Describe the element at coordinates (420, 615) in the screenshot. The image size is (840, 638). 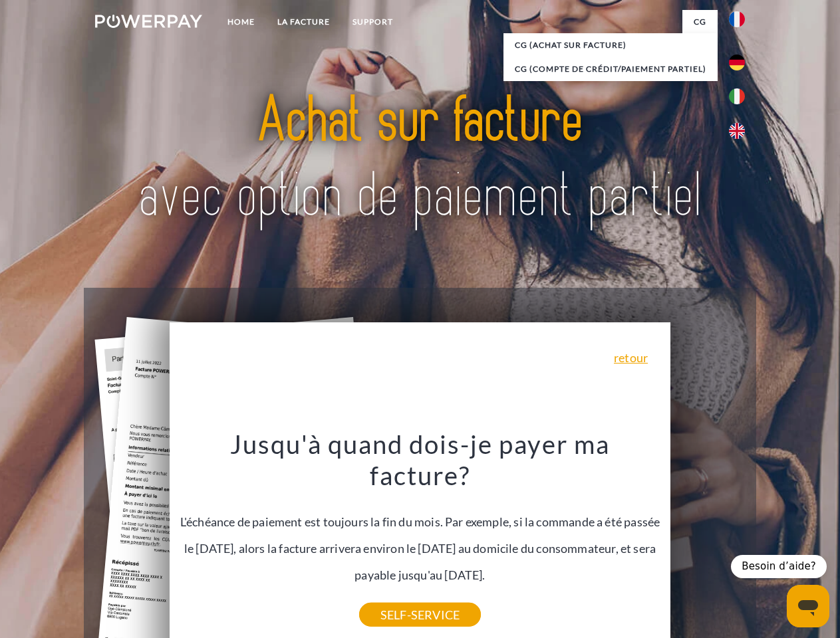
I see `a: SELF-SERVICE` at that location.